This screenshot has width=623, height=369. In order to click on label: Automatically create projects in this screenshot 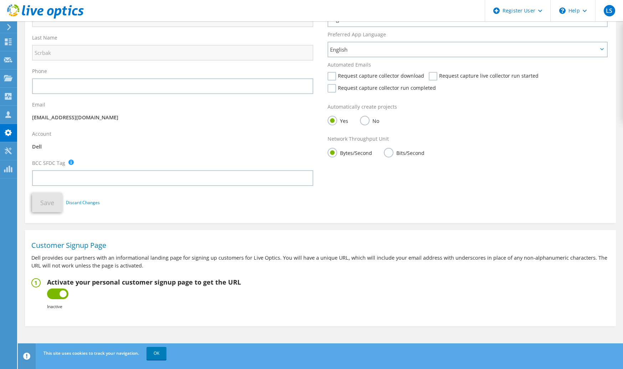, I will do `click(362, 107)`.